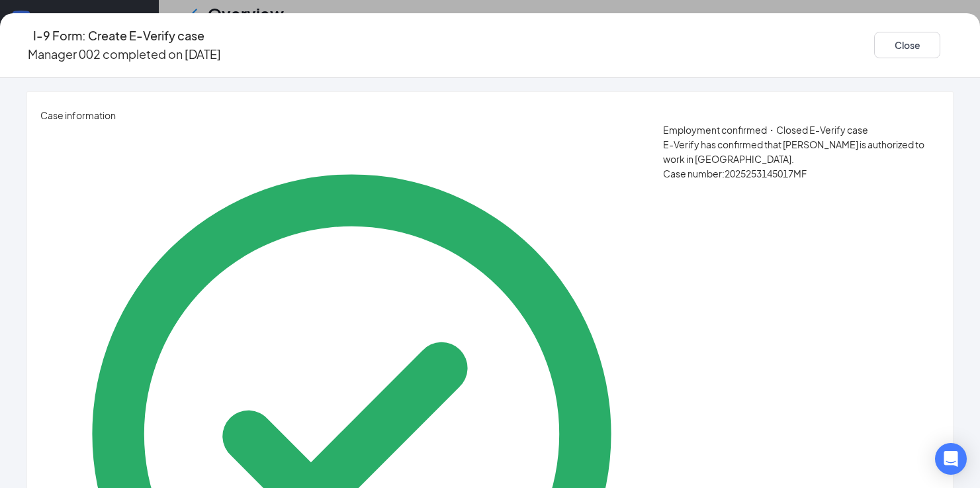 The width and height of the screenshot is (980, 488). What do you see at coordinates (118, 35) in the screenshot?
I see `h4: I-9 Form: Create E-Verify case` at bounding box center [118, 35].